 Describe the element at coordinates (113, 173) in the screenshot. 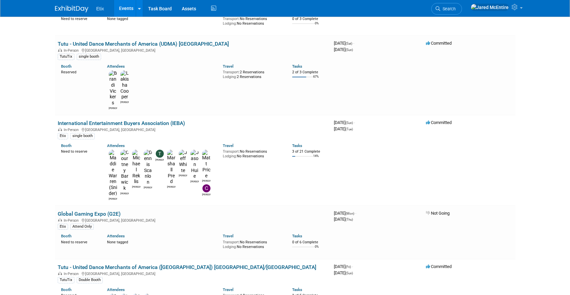

I see `img: Maddie Warren (Snider)` at that location.